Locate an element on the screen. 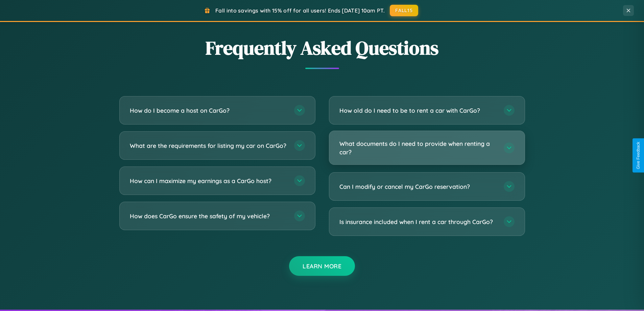  h3: How can I maximize my earnings as a CarGo host? is located at coordinates (209, 181).